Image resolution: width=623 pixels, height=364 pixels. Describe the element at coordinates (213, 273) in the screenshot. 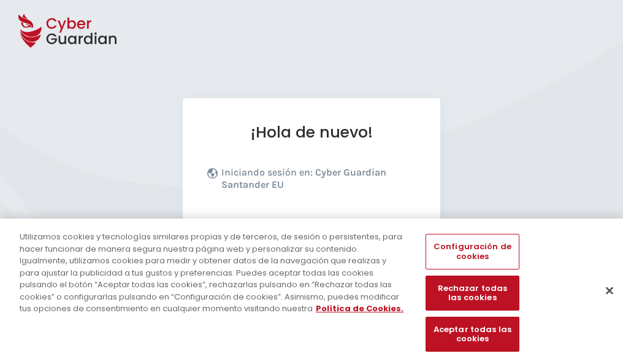

I see `div: Utilizamos cookies y tecnologías similares propias y de terceros, de sesión o persistentes, para ...` at that location.